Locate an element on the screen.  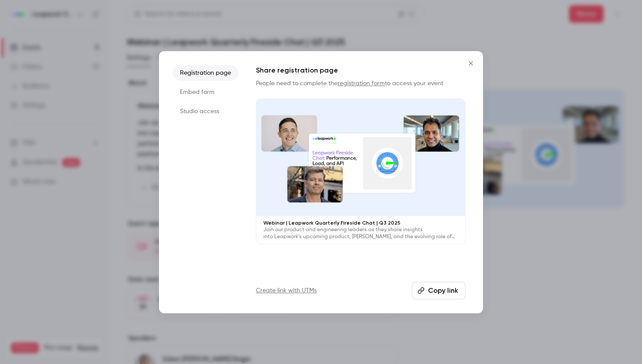
li: Embed form is located at coordinates (206, 92).